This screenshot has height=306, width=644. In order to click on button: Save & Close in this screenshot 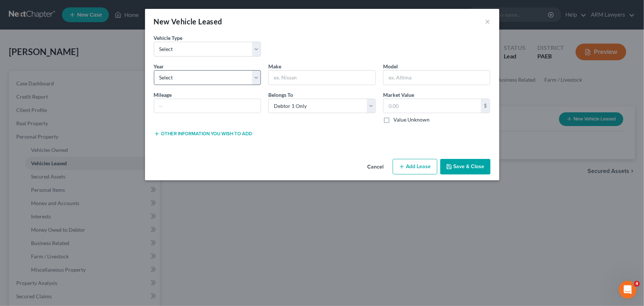, I will do `click(465, 167)`.